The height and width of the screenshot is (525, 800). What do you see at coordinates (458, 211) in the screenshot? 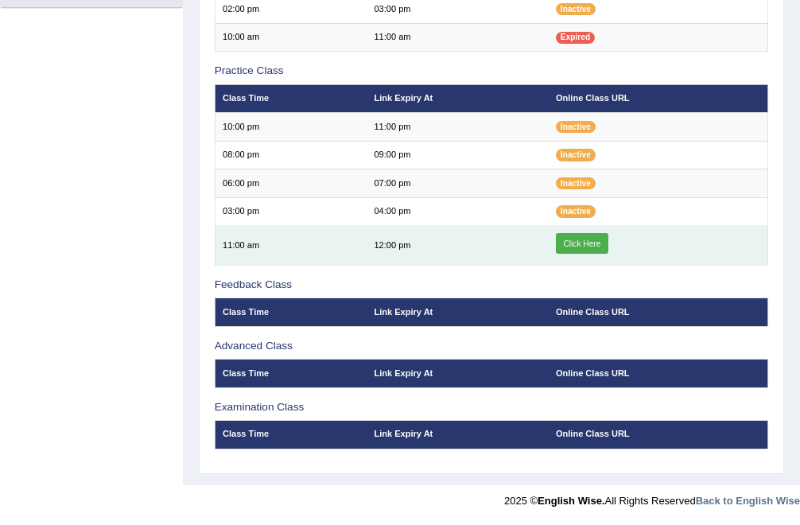
I see `td: 04:00 pm` at bounding box center [458, 211].